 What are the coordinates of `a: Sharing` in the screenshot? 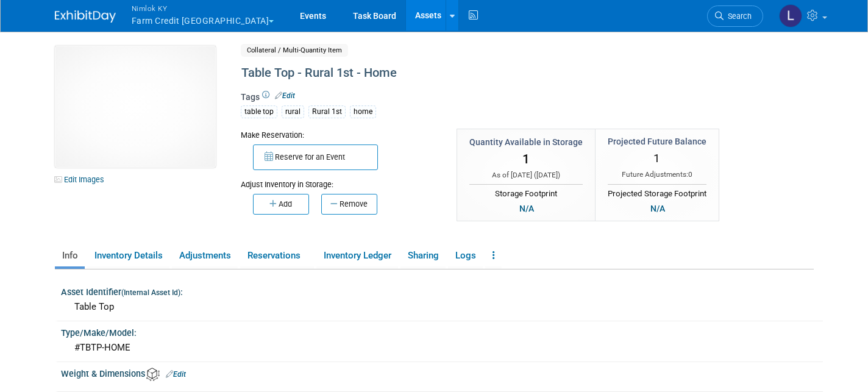 It's located at (423, 255).